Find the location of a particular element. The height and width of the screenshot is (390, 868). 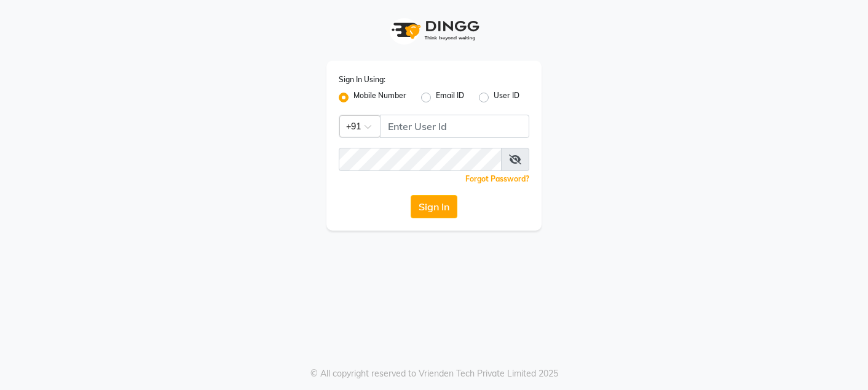

label: User ID is located at coordinates (507, 98).